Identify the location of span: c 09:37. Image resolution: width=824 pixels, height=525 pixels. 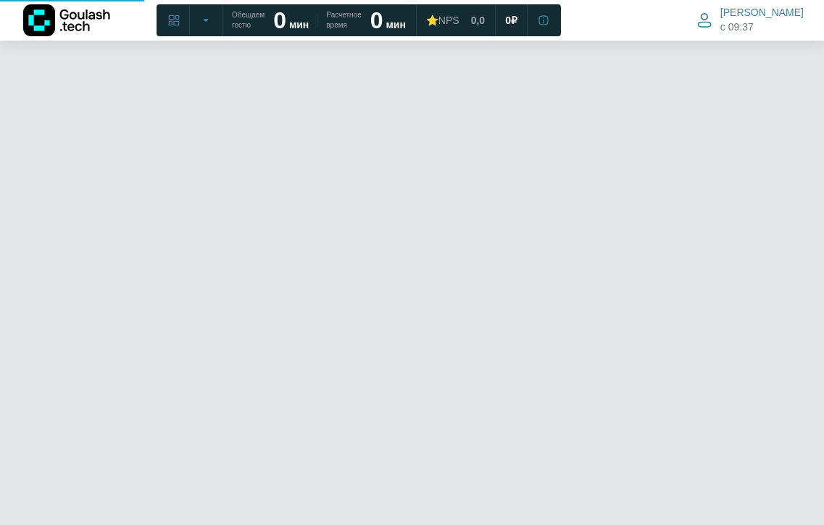
(737, 27).